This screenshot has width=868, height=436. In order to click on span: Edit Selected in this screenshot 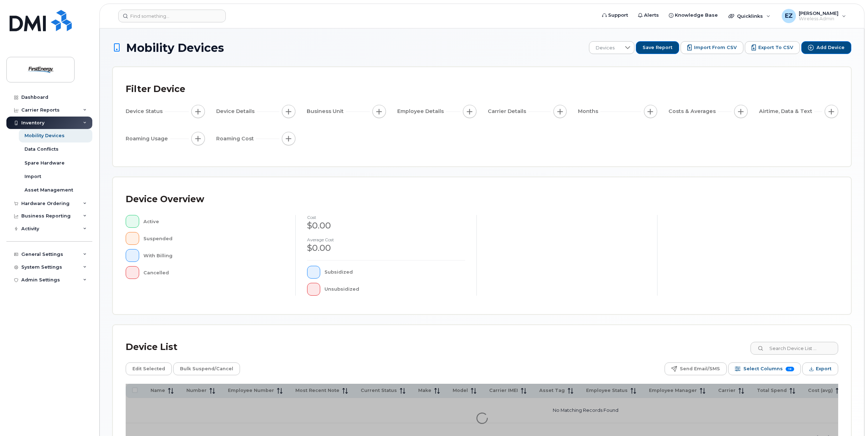, I will do `click(149, 369)`.